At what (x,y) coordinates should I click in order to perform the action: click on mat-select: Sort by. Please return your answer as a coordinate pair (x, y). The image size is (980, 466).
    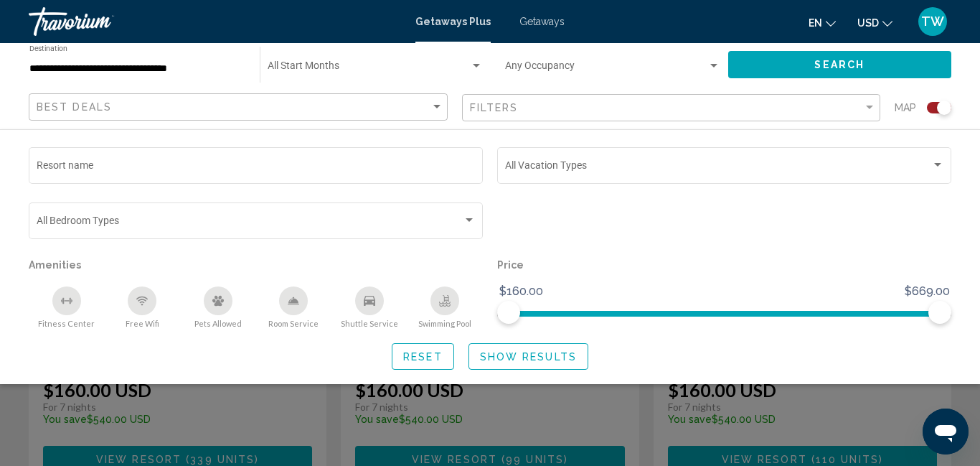
    Looking at the image, I should click on (240, 107).